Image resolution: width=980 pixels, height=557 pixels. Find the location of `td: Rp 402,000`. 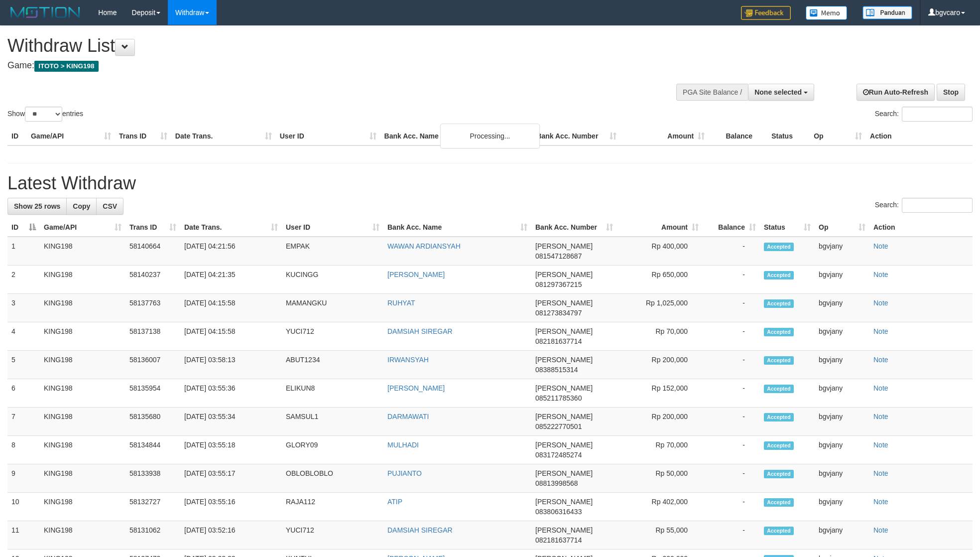

td: Rp 402,000 is located at coordinates (660, 506).